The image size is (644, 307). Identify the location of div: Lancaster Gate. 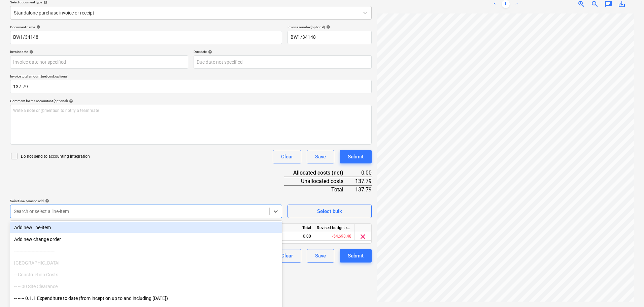
(146, 262).